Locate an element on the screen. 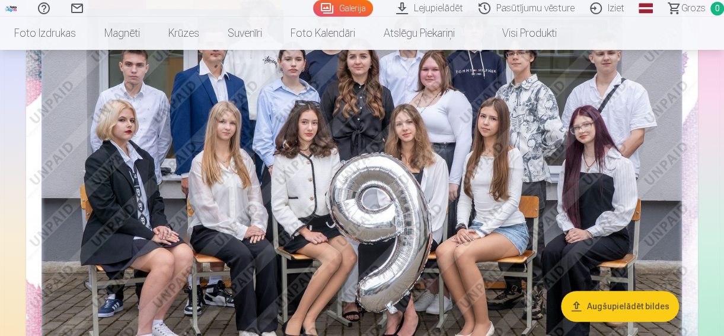 The image size is (724, 336). a: Atslēgu piekariņi is located at coordinates (419, 33).